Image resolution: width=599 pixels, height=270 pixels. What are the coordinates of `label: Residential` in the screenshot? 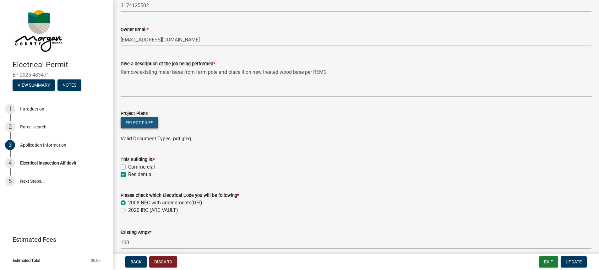 It's located at (140, 175).